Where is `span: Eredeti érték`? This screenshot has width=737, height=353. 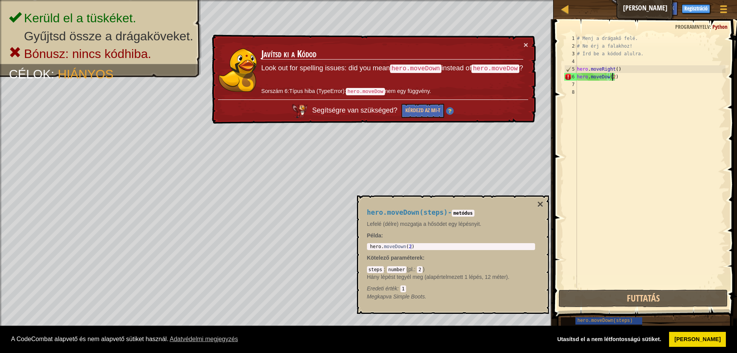 span: Eredeti érték is located at coordinates (382, 288).